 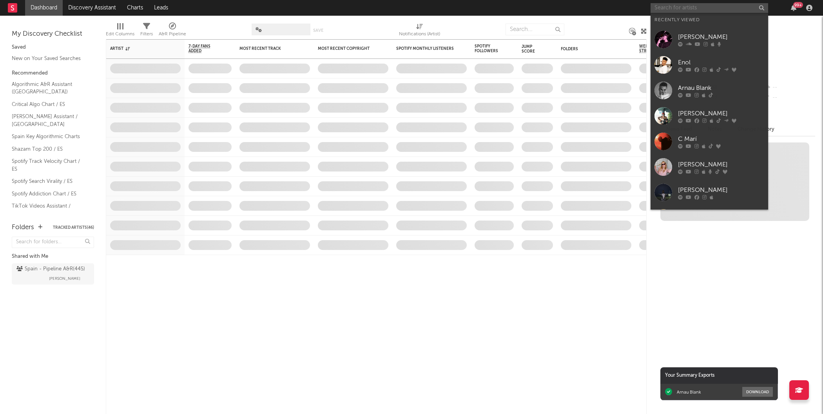 What do you see at coordinates (49, 149) in the screenshot?
I see `a: Shazam Top 200 / ES` at bounding box center [49, 149].